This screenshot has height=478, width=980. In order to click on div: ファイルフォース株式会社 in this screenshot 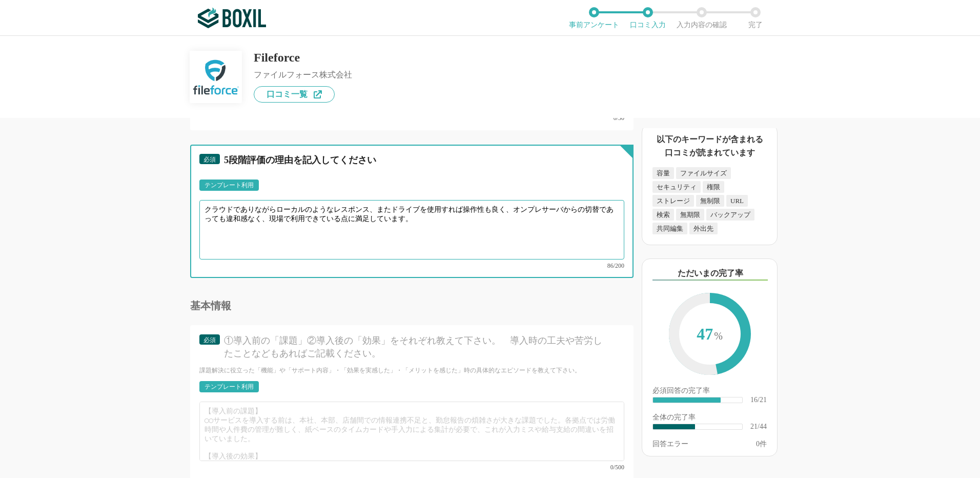, I will do `click(303, 75)`.